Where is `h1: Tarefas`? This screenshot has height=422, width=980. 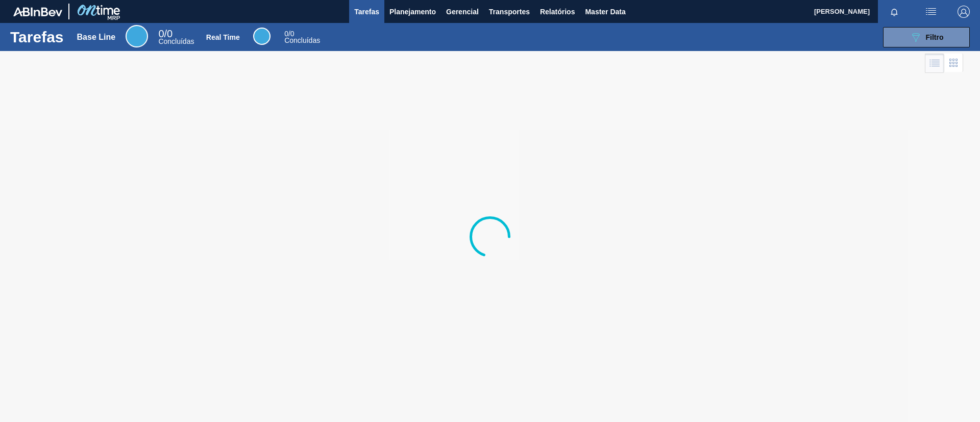
h1: Tarefas is located at coordinates (37, 37).